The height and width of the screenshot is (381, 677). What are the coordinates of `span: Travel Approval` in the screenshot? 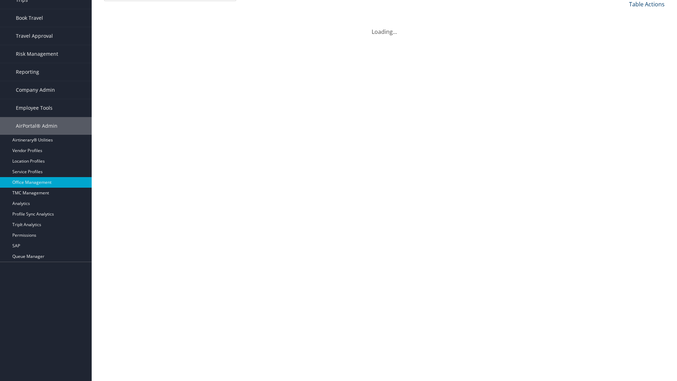 It's located at (34, 36).